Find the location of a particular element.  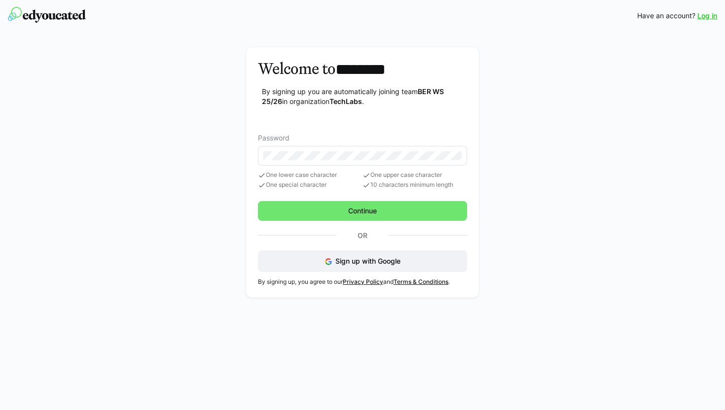

h3: Welcome to is located at coordinates (363, 69).